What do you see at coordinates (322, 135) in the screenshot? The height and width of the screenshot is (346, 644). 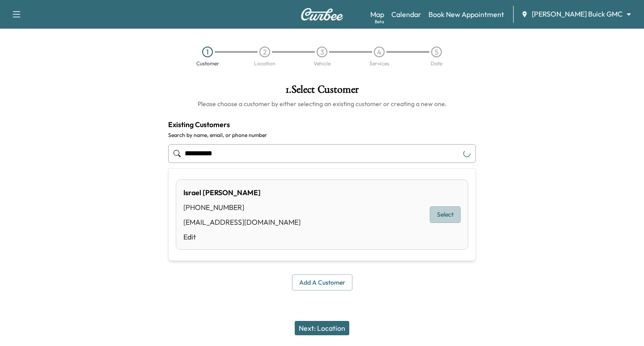 I see `label: Search by name, email, or phone number` at bounding box center [322, 135].